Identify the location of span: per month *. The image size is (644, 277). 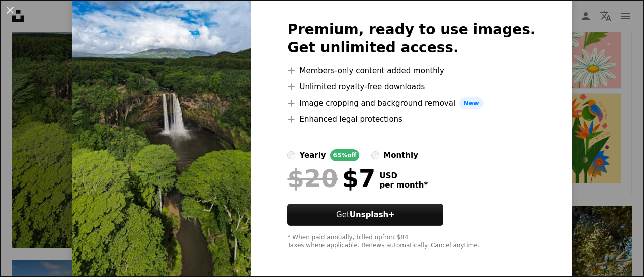
(403, 185).